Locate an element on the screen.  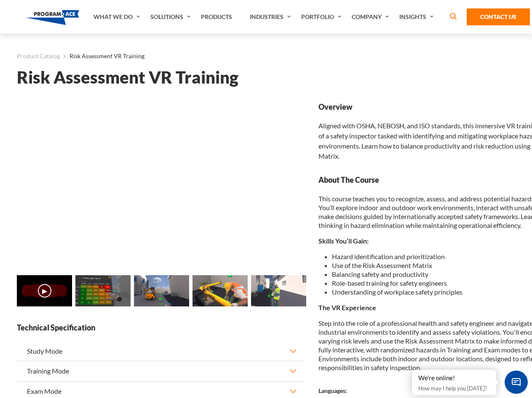
img: Program-Ace is located at coordinates (53, 17).